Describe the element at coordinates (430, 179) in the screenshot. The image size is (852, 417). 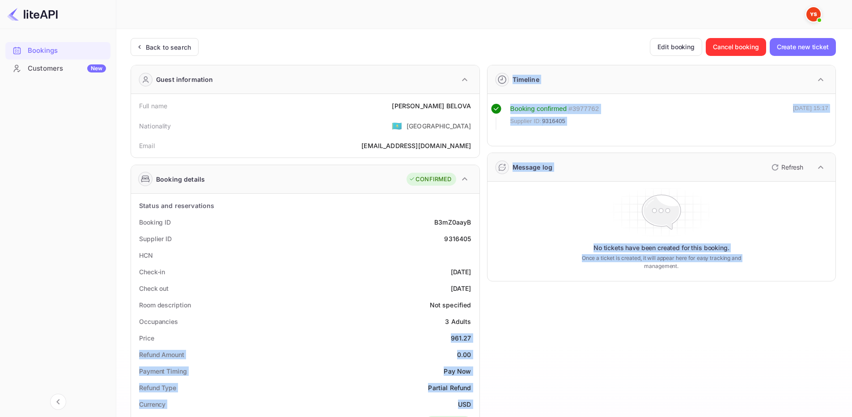
I see `div: CONFIRMED` at that location.